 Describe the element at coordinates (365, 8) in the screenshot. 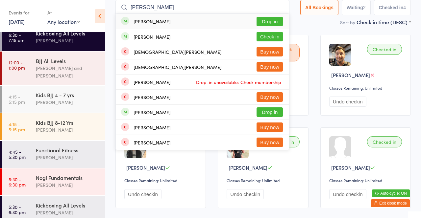

I see `div: 2` at that location.